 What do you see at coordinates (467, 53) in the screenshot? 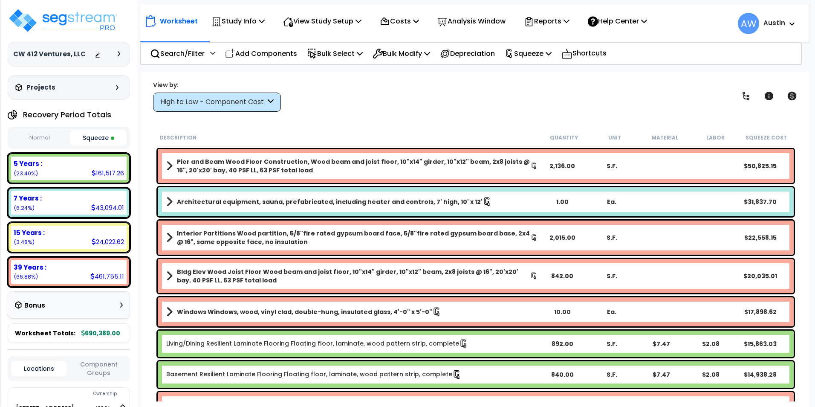
I see `p: Depreciation` at bounding box center [467, 53].